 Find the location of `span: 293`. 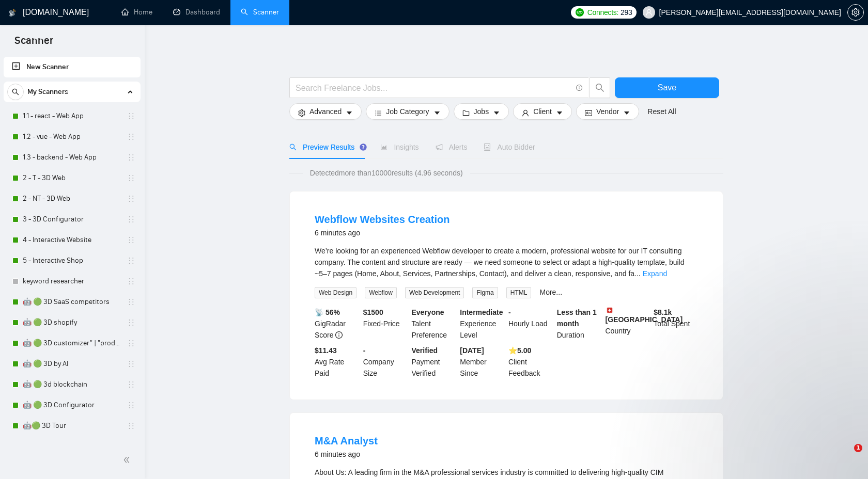

span: 293 is located at coordinates (626, 13).